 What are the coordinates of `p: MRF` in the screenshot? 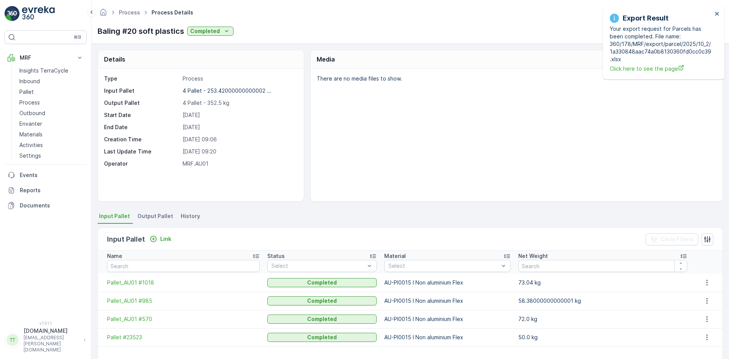 It's located at (46, 58).